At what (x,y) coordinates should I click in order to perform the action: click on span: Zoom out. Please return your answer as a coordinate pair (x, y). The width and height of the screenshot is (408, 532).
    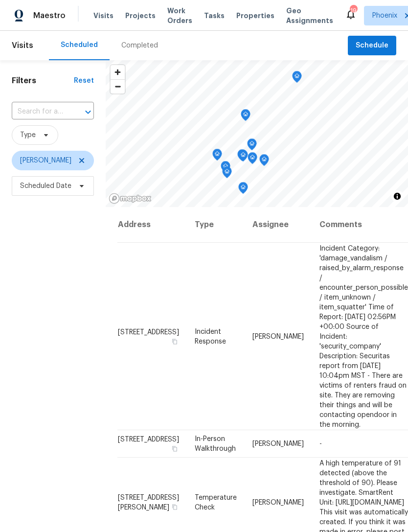
    Looking at the image, I should click on (118, 87).